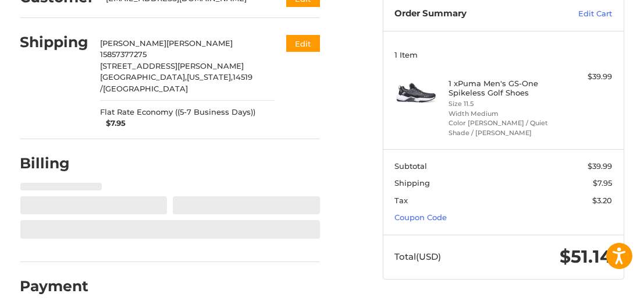  I want to click on h2: Billing, so click(54, 163).